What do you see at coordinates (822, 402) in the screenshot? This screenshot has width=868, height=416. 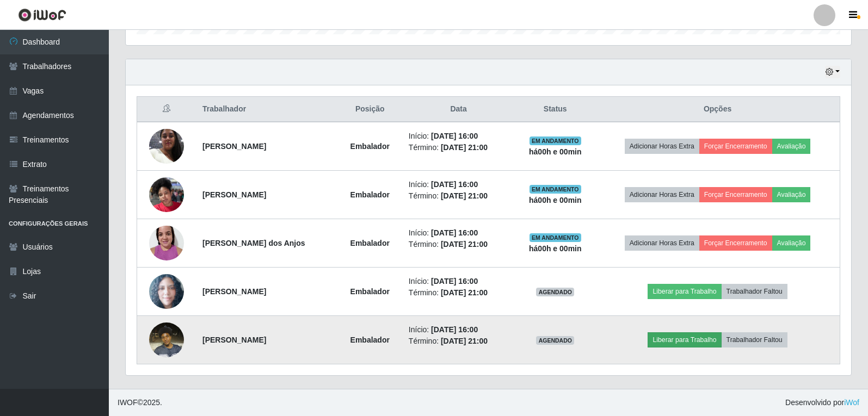 I see `span: Desenvolvido por` at bounding box center [822, 402].